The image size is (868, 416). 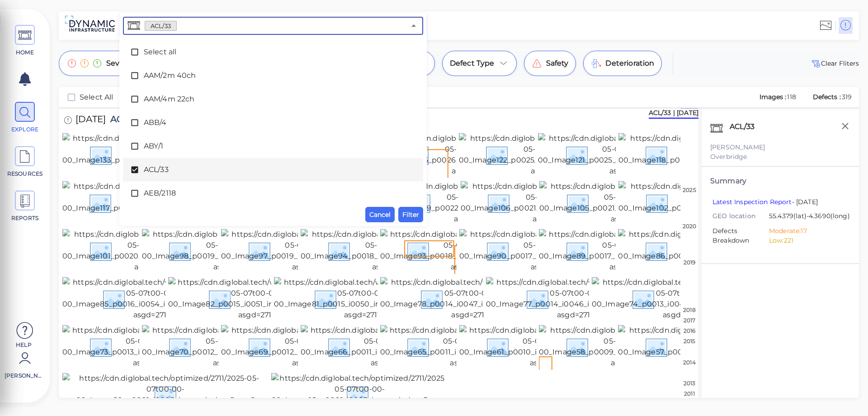 I want to click on span: Images :, so click(x=773, y=97).